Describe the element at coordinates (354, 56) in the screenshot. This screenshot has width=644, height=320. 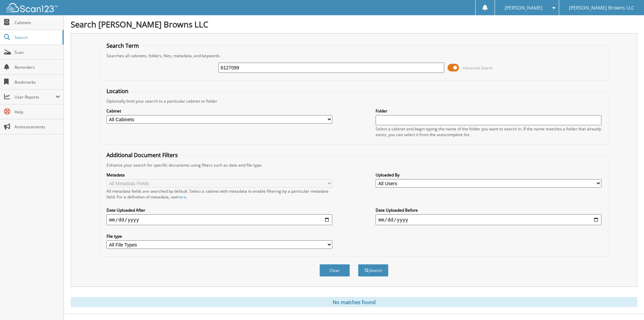
I see `div: Searches all cabinets, folders, files, metadata, and keywords` at that location.